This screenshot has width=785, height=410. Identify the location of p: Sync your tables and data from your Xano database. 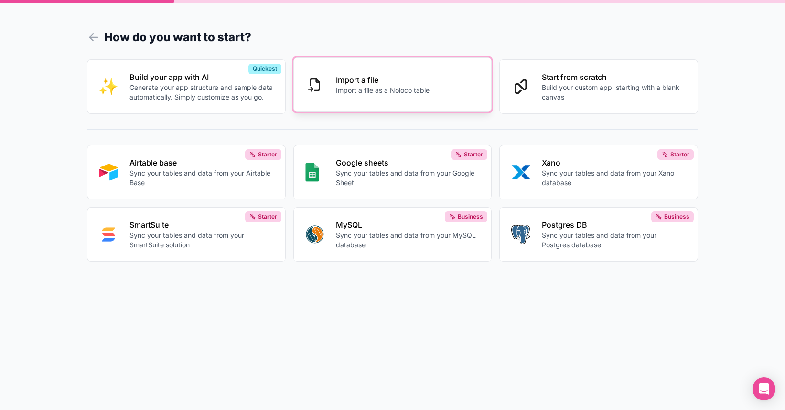
(614, 178).